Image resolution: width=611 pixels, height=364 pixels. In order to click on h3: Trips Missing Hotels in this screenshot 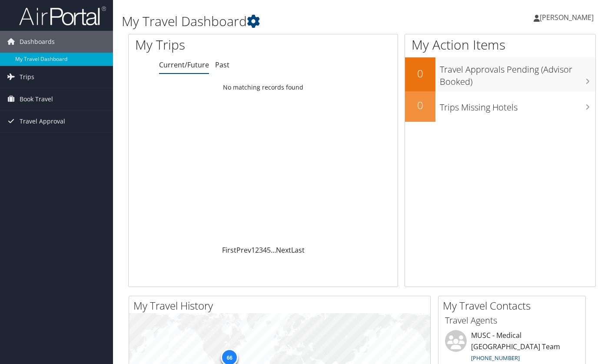, I will do `click(518, 105)`.